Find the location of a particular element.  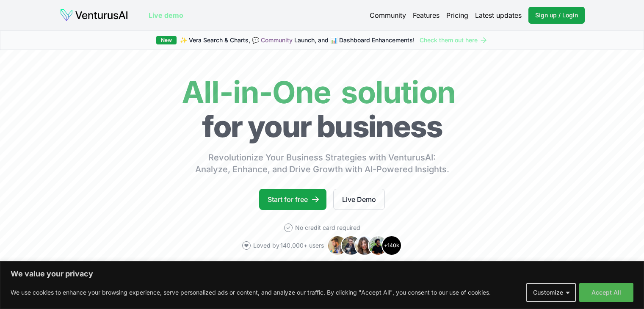

a: Pricing is located at coordinates (458, 15).